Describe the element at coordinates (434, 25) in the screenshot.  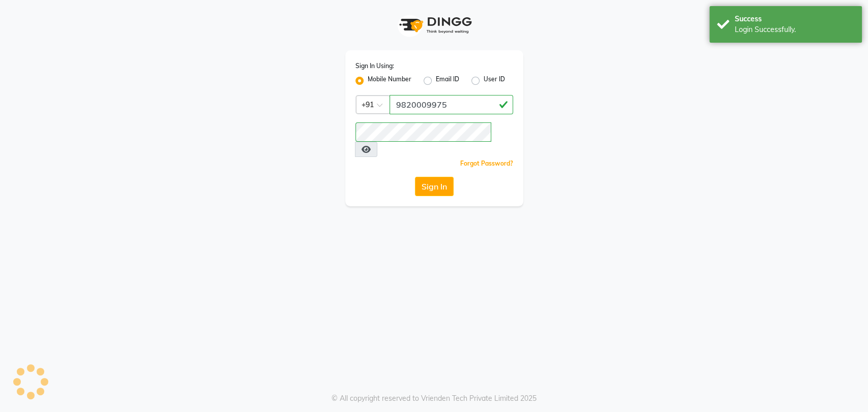
I see `img: logo1.svg` at that location.